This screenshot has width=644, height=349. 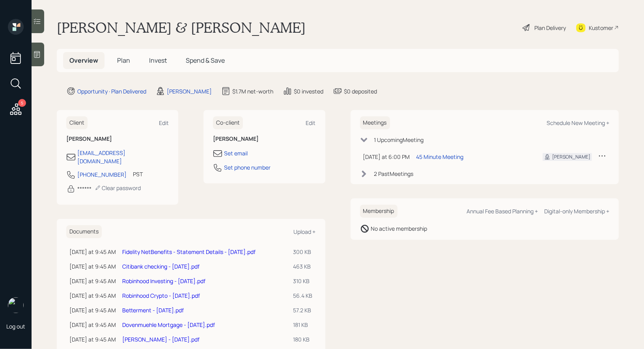 What do you see at coordinates (77, 122) in the screenshot?
I see `h6: Client` at bounding box center [77, 122].